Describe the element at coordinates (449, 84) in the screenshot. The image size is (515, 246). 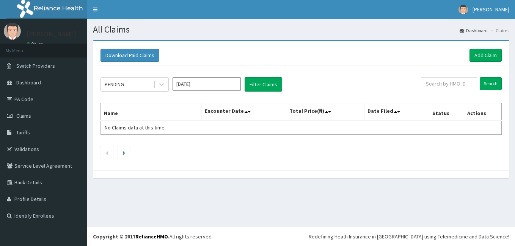
I see `input: Search by HMO ID` at that location.